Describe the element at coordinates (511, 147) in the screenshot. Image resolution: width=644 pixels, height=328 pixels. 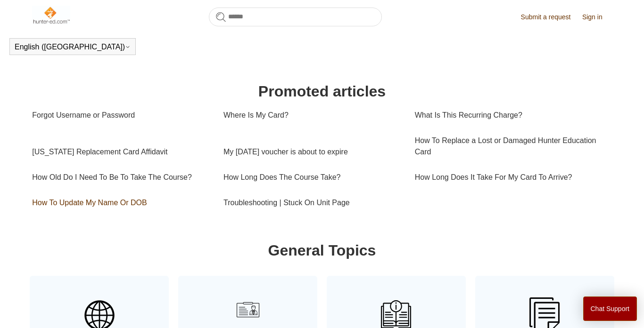
I see `a: How To Replace a Lost or Damaged Hunter Education Card` at that location.